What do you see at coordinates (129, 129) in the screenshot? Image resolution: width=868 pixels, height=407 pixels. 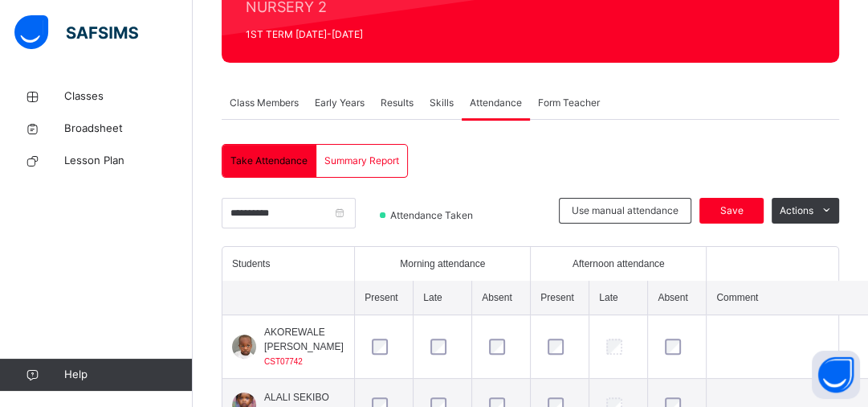 I see `span: Broadsheet` at bounding box center [129, 129].